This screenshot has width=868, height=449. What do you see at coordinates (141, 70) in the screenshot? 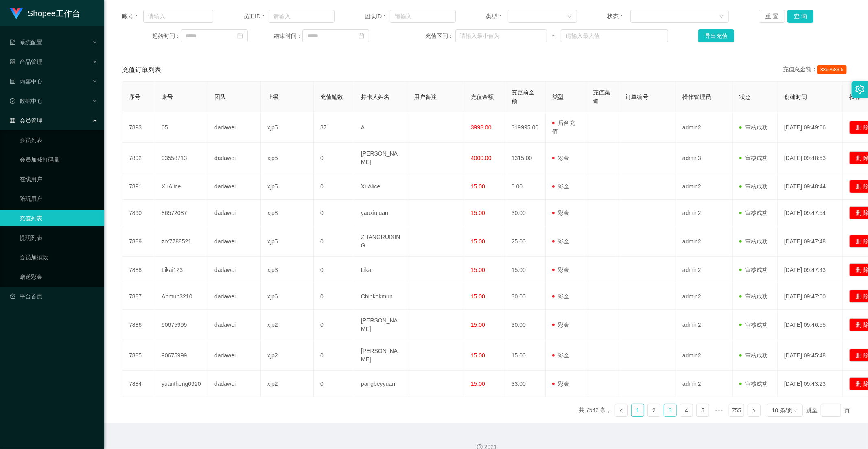
I see `span: 充值订单列表` at bounding box center [141, 70].